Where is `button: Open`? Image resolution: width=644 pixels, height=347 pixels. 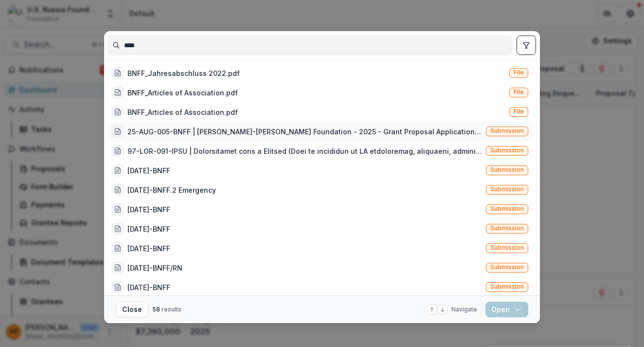 button: Open is located at coordinates (507, 309).